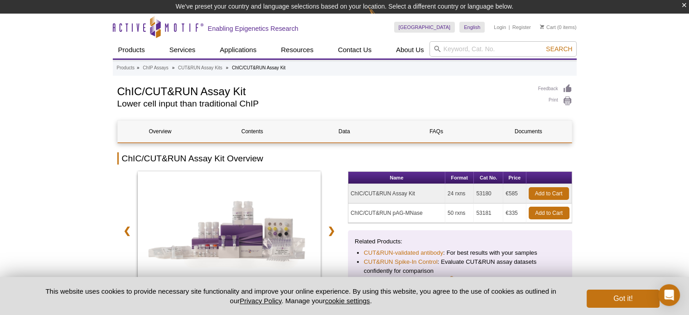  Describe the element at coordinates (403, 253) in the screenshot. I see `a: CUT&RUN-validated antibody` at that location.